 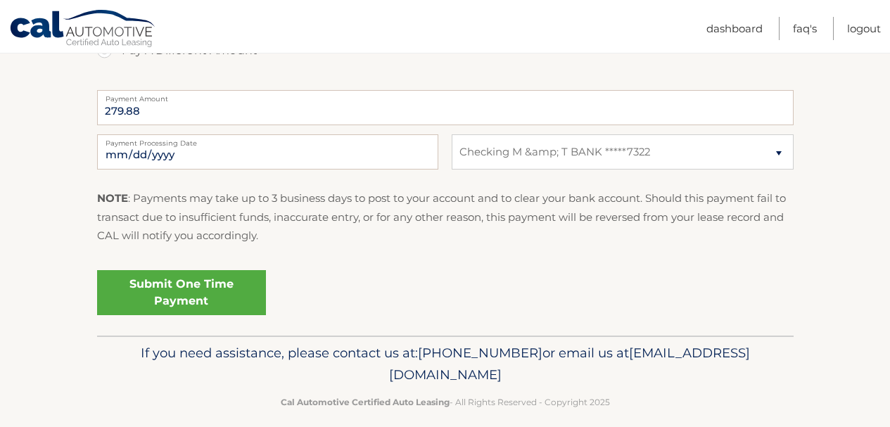 I want to click on p: - All Rights Reserved - Copyright 2025, so click(x=445, y=402).